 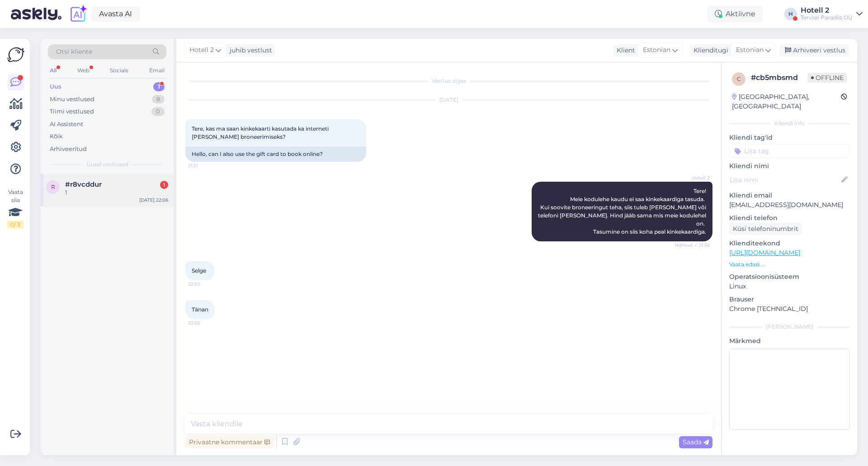 What do you see at coordinates (790, 123) in the screenshot?
I see `div: Kliendi info` at bounding box center [790, 123].